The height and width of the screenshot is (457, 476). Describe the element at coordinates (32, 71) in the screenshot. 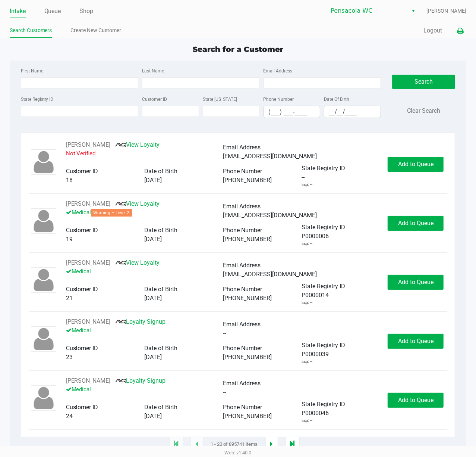

I see `label: First Name` at that location.